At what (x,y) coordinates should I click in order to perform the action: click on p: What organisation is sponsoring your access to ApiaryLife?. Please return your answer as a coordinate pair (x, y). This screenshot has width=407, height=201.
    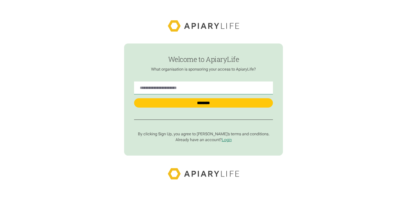
    Looking at the image, I should click on (203, 69).